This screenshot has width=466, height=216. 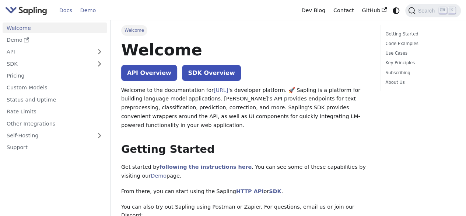 What do you see at coordinates (27, 10) in the screenshot?
I see `a: Sapling.ai` at bounding box center [27, 10].